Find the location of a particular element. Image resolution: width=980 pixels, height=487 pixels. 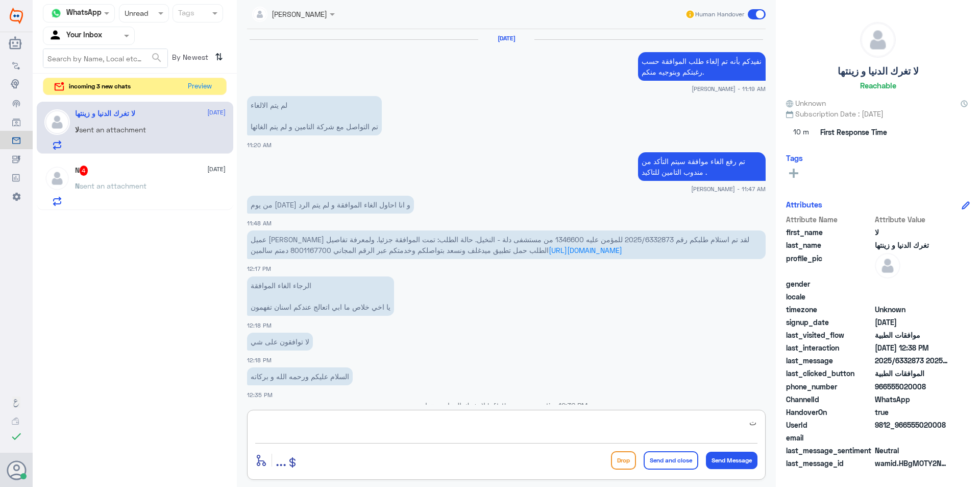

span: 966555020008 is located at coordinates (912, 386).